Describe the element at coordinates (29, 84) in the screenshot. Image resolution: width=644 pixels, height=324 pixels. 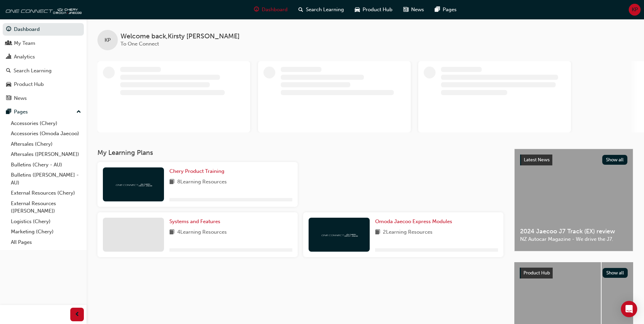
I see `div: Product Hub` at that location.